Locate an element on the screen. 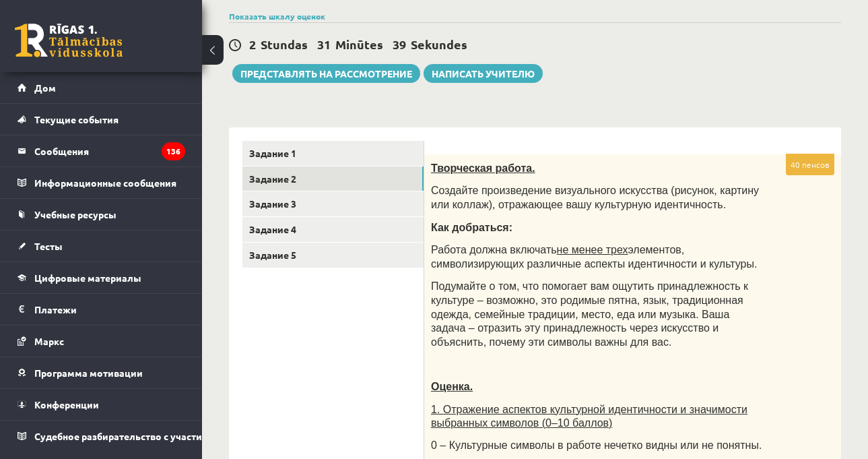 The image size is (868, 459). font: Сообщения is located at coordinates (61, 151).